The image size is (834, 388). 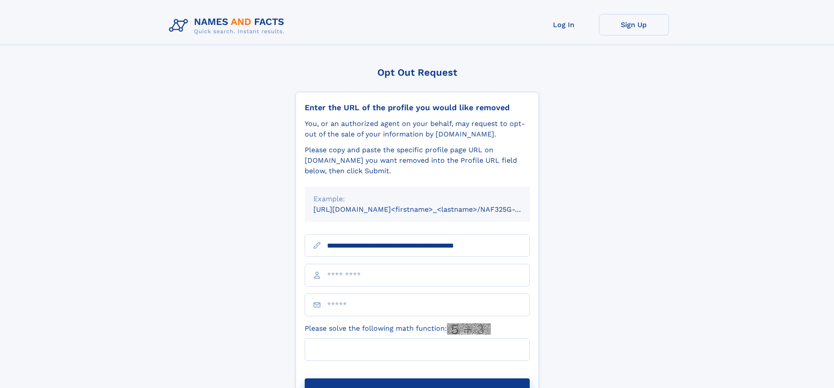 What do you see at coordinates (397, 329) in the screenshot?
I see `label: Please solve the following math function:` at bounding box center [397, 329].